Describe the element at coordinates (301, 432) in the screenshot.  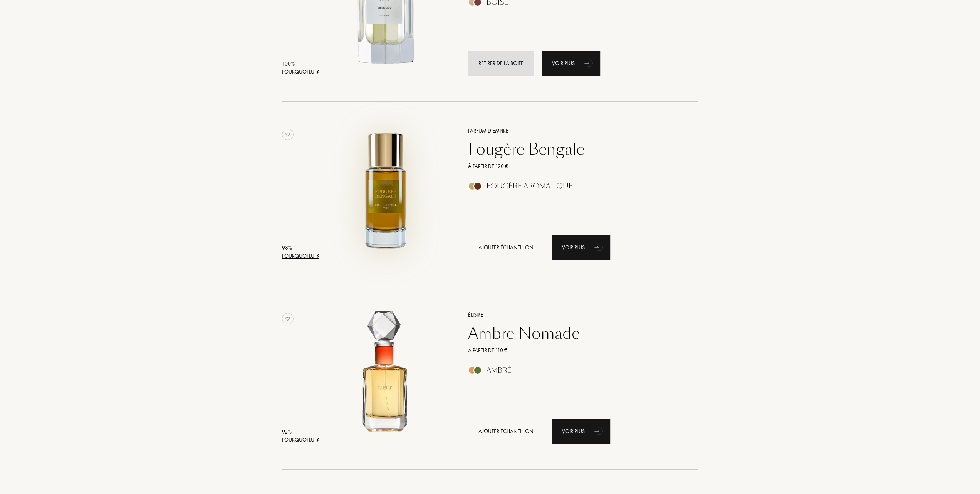
I see `div: 92 %` at that location.